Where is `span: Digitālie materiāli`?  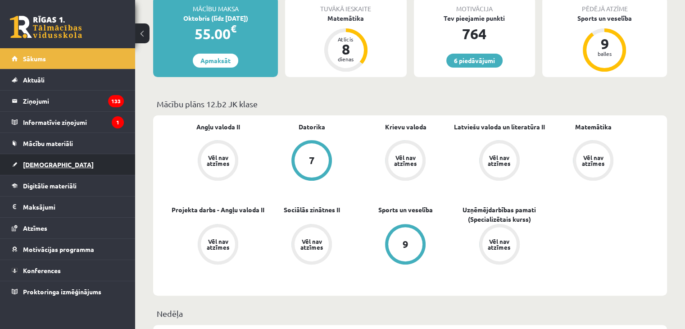
span: Digitālie materiāli is located at coordinates (50, 186).